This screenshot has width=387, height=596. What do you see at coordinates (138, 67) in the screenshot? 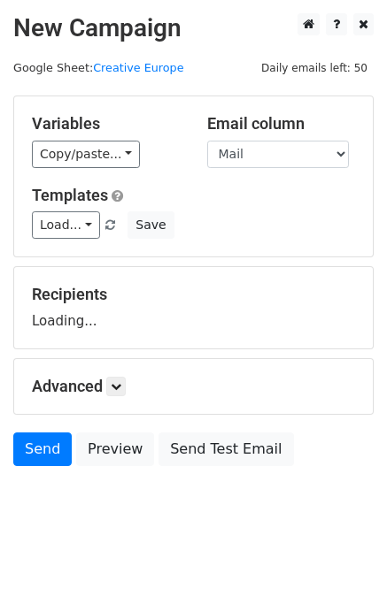
I see `a: Creative Europe` at bounding box center [138, 67].